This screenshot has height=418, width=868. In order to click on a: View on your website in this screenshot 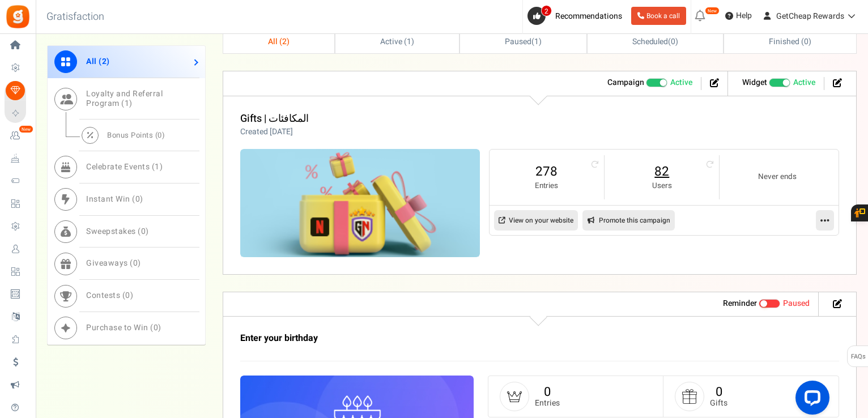, I will do `click(536, 220)`.